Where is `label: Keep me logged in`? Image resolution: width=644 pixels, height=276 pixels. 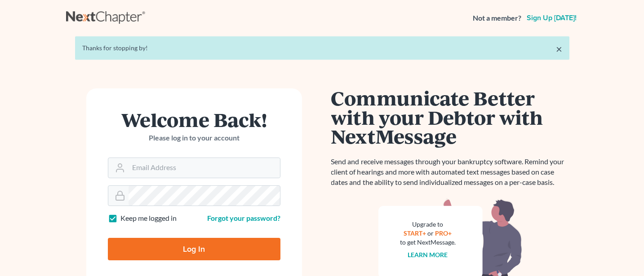 label: Keep me logged in is located at coordinates (148, 218).